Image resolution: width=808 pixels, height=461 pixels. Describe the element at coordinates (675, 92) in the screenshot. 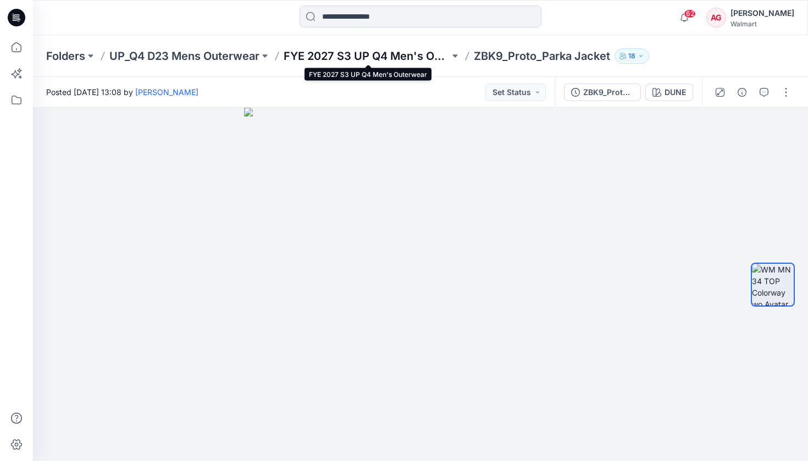

I see `div: DUNE` at that location.